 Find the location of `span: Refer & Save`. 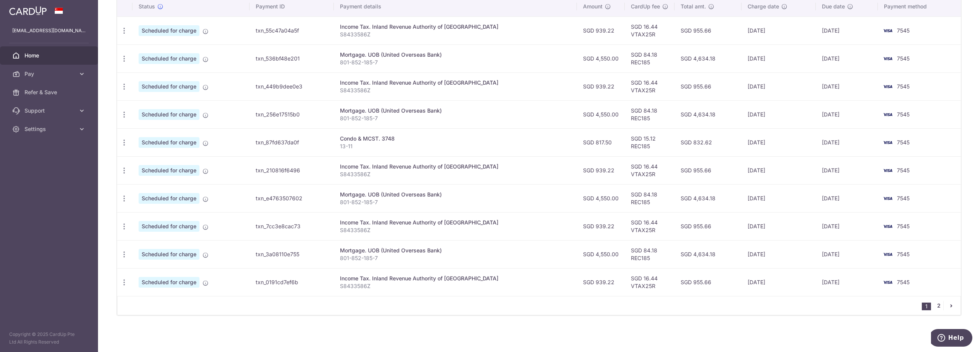

span: Refer & Save is located at coordinates (50, 92).